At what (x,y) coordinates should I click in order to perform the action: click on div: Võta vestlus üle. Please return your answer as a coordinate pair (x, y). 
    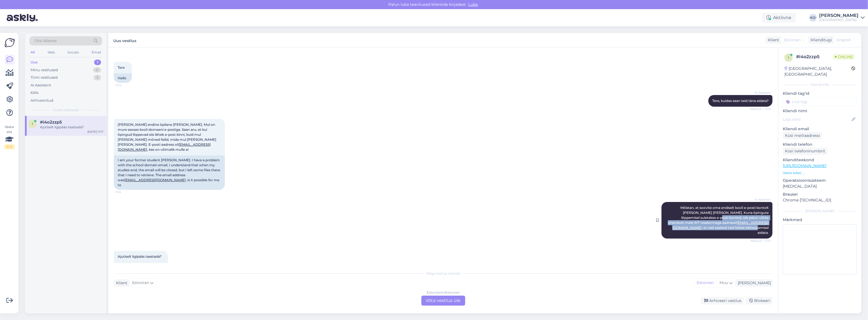
    Looking at the image, I should click on (443, 300).